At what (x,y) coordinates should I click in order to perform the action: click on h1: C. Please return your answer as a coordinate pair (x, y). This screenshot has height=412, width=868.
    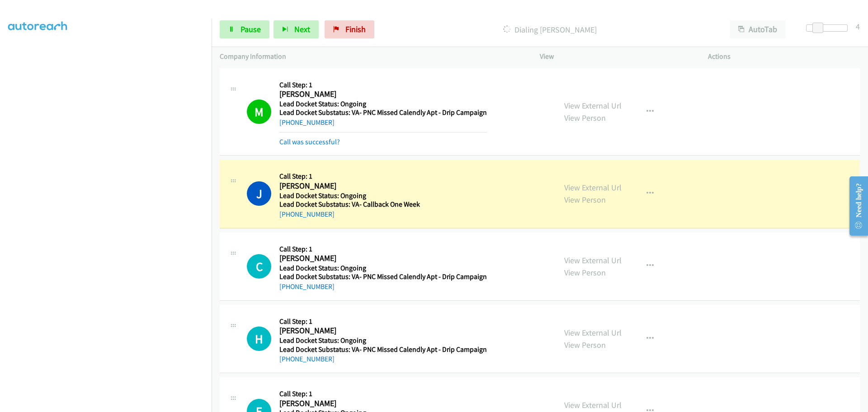
    Looking at the image, I should click on (259, 267).